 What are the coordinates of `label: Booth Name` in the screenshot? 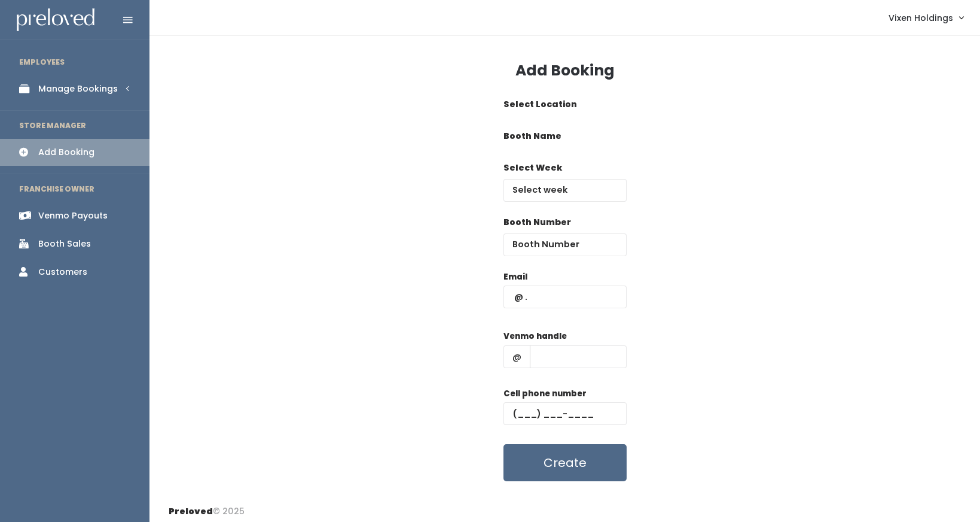 It's located at (532, 136).